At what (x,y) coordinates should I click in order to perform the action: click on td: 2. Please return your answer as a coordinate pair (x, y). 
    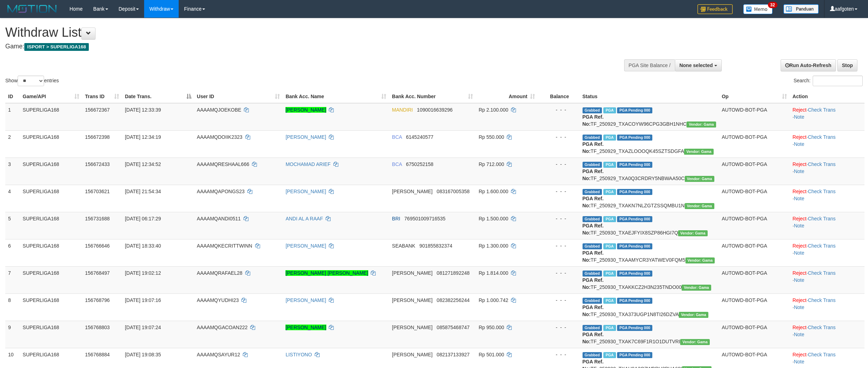
    Looking at the image, I should click on (12, 144).